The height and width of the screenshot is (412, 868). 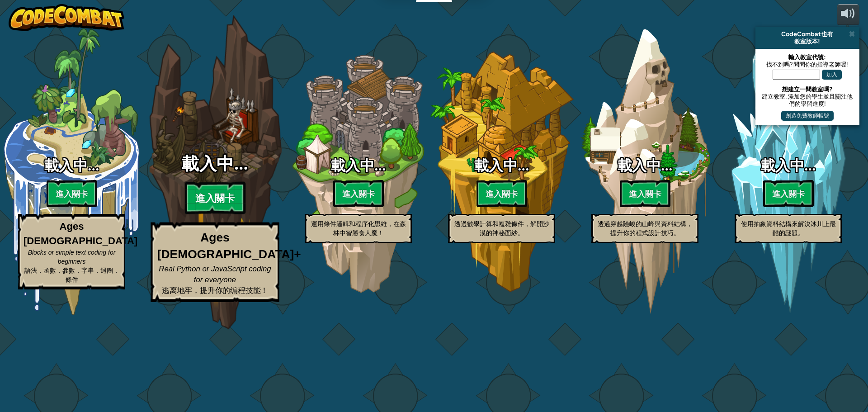 What do you see at coordinates (215, 273) in the screenshot?
I see `span: Real Python or JavaScript coding for everyone` at bounding box center [215, 273].